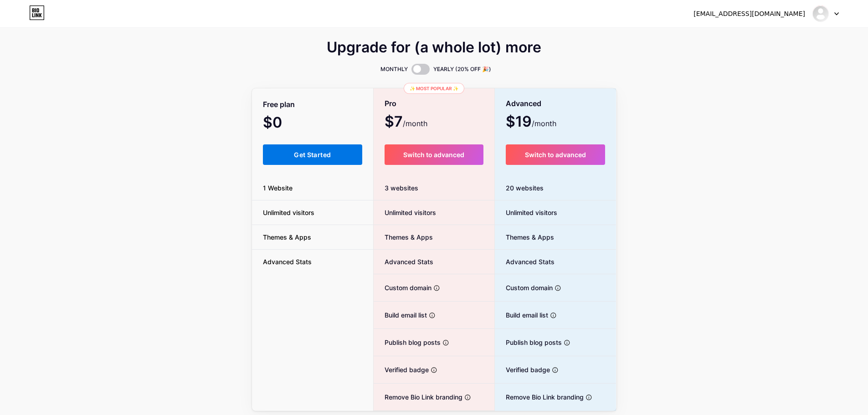 The image size is (868, 415). What do you see at coordinates (434, 188) in the screenshot?
I see `div: 3 websites` at bounding box center [434, 188].